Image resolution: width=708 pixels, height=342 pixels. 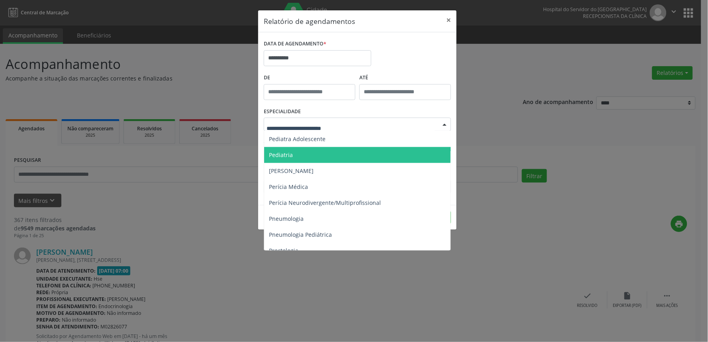 What do you see at coordinates (300, 234) in the screenshot?
I see `span: Pneumologia Pediátrica` at bounding box center [300, 234].